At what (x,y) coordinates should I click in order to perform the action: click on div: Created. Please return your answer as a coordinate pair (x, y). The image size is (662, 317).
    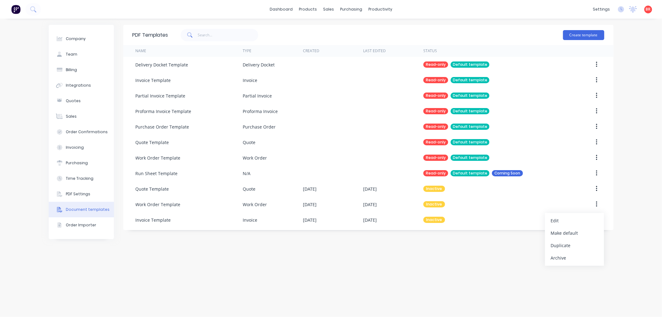
    Looking at the image, I should click on (311, 51).